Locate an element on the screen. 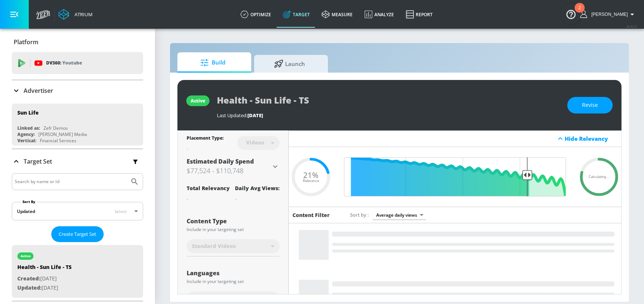  div: Last Updated: is located at coordinates (388, 115).